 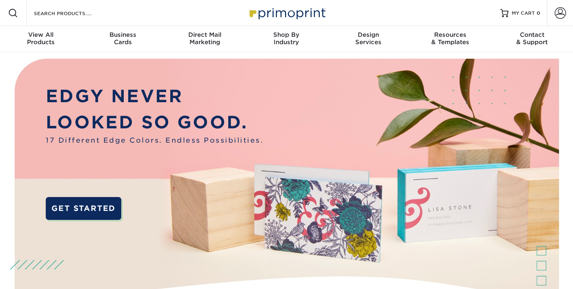 What do you see at coordinates (524, 13) in the screenshot?
I see `span: MY CART` at bounding box center [524, 13].